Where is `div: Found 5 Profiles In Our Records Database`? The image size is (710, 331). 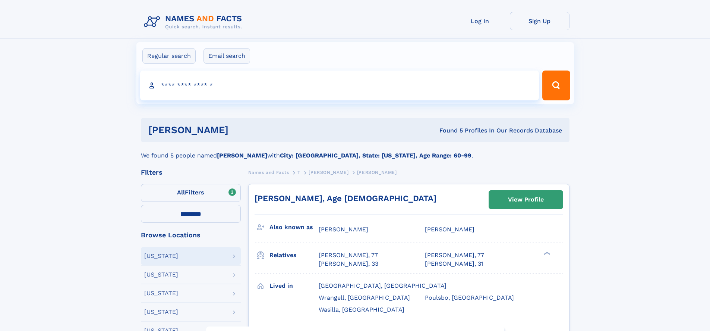 div: Found 5 Profiles In Our Records Database is located at coordinates (448, 131).